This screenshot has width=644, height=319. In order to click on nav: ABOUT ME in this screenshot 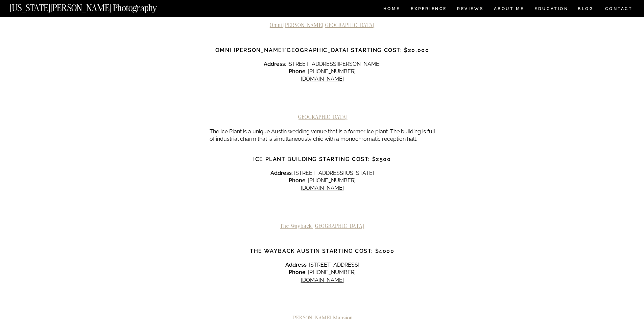, I will do `click(509, 10)`.